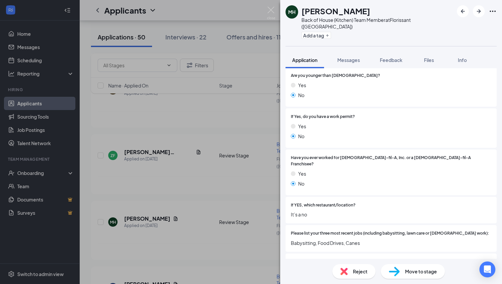 The width and height of the screenshot is (502, 284). Describe the element at coordinates (479, 11) in the screenshot. I see `svg: ArrowRight` at that location.